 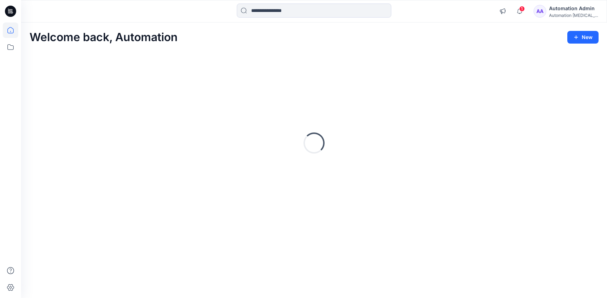 What do you see at coordinates (540, 11) in the screenshot?
I see `div: AA` at bounding box center [540, 11].